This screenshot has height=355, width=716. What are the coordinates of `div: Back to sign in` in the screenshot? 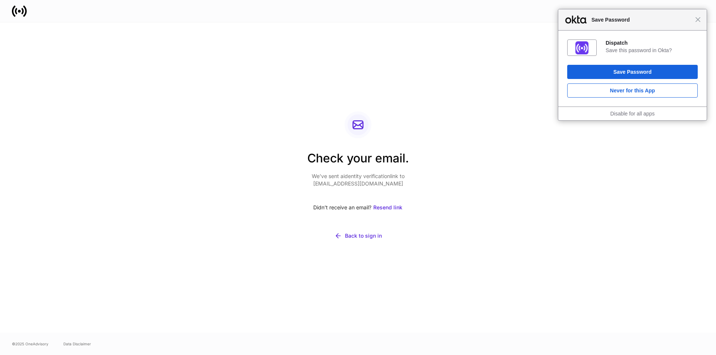 It's located at (363, 236).